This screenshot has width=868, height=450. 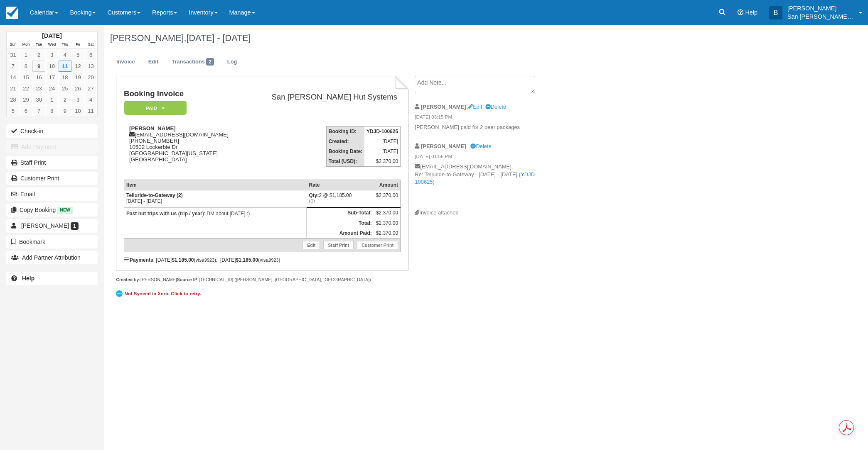 What do you see at coordinates (340, 185) in the screenshot?
I see `th: Rate` at bounding box center [340, 185].